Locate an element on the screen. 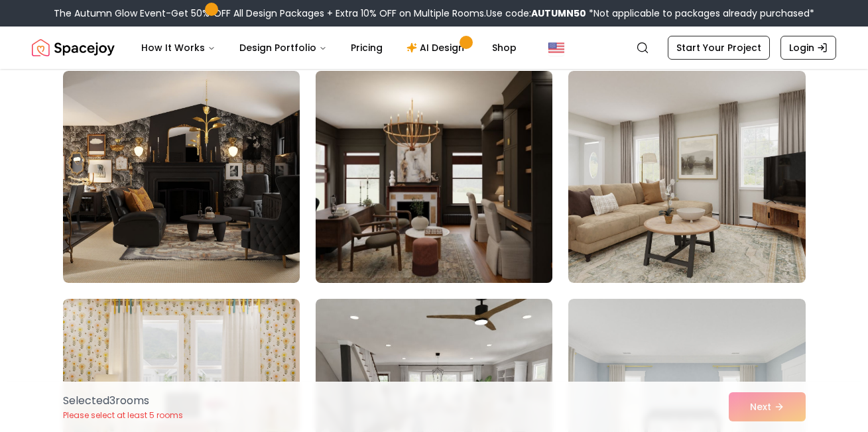 This screenshot has width=868, height=432. a: AI Design is located at coordinates (437, 48).